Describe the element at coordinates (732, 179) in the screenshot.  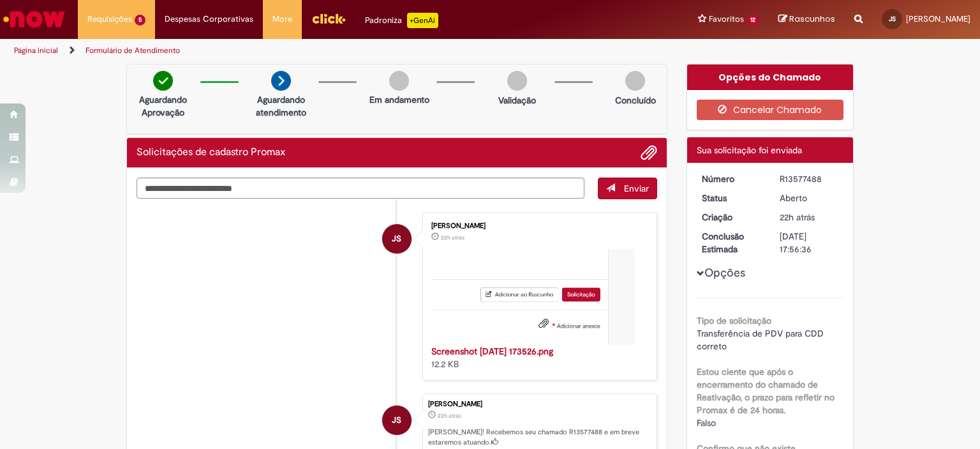
I see `dt: Número` at that location.